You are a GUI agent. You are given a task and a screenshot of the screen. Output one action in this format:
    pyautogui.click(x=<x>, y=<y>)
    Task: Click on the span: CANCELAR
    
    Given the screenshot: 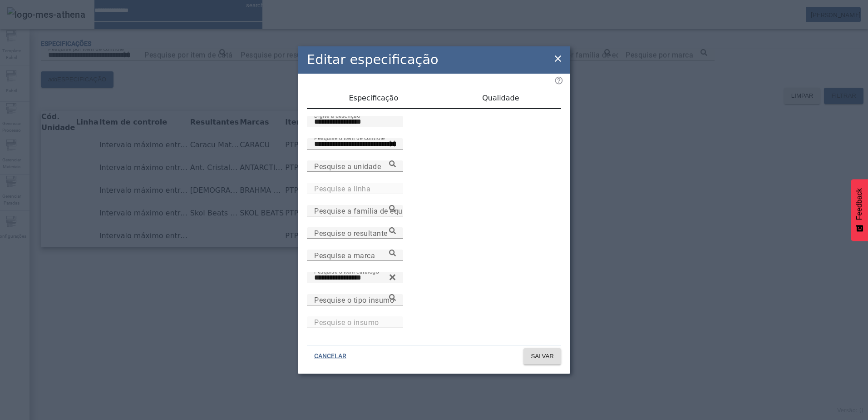 What is the action you would take?
    pyautogui.click(x=330, y=356)
    